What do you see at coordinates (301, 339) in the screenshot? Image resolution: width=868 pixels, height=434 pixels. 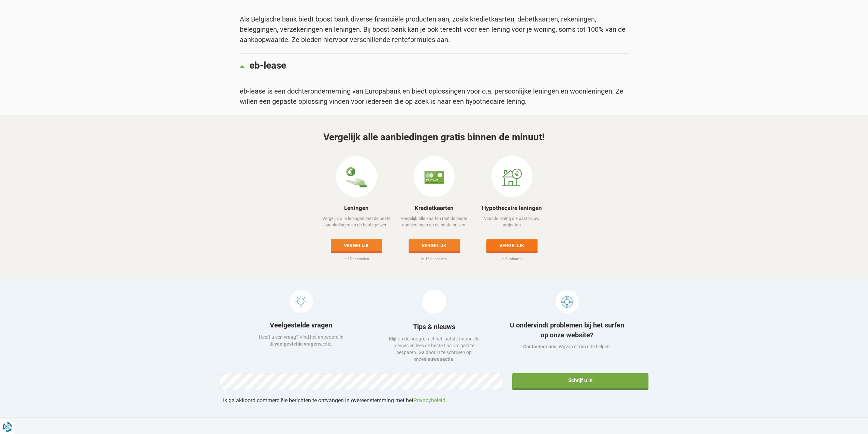 I see `div: Heeft u een vraag? Vind het antwoord in de sectie.` at bounding box center [301, 339].